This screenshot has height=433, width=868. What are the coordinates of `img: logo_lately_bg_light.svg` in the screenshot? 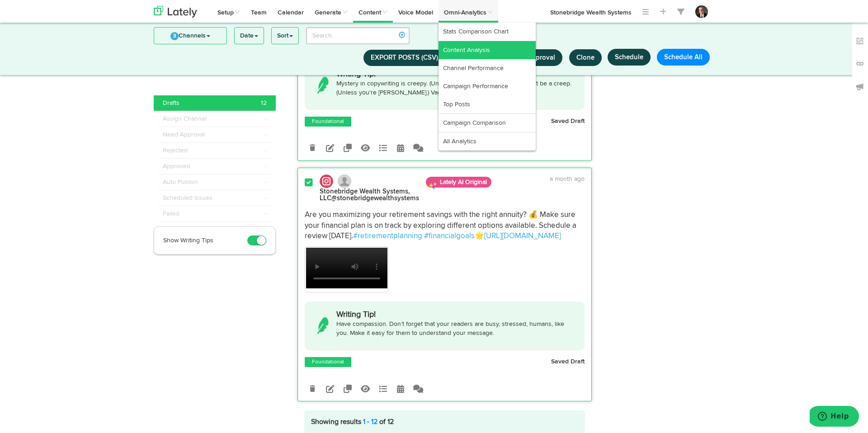 It's located at (175, 12).